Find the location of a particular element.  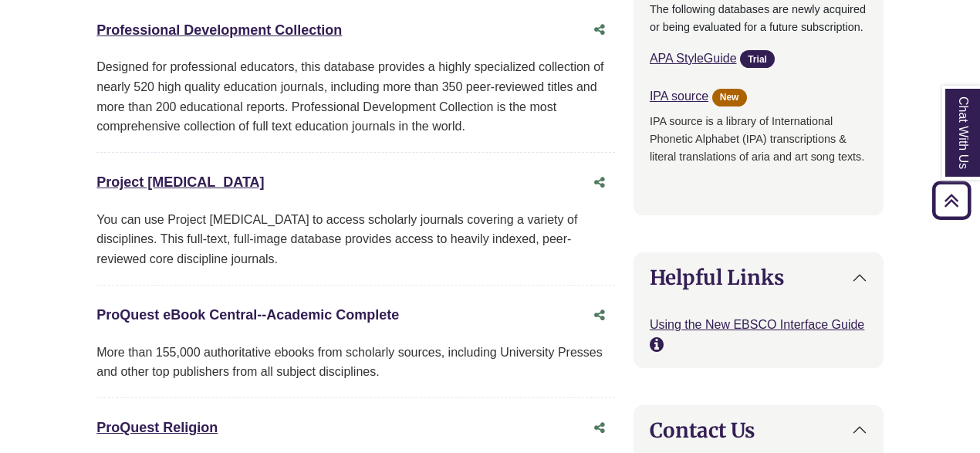

p: The following databases are newly acquired or being evaluated for a future subscription. is located at coordinates (758, 18).